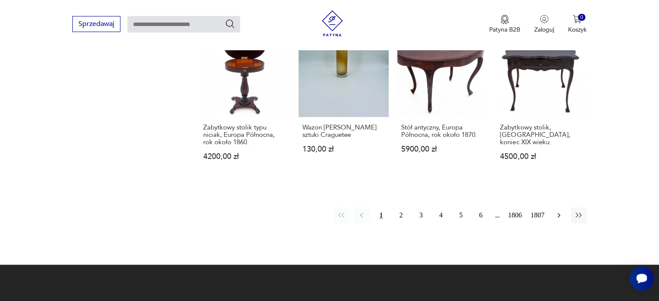 This screenshot has width=659, height=301. What do you see at coordinates (244, 135) in the screenshot?
I see `h3: Zabytkowy stolik typu niciak, Europa Północna, rok około 1860.` at bounding box center [244, 135].